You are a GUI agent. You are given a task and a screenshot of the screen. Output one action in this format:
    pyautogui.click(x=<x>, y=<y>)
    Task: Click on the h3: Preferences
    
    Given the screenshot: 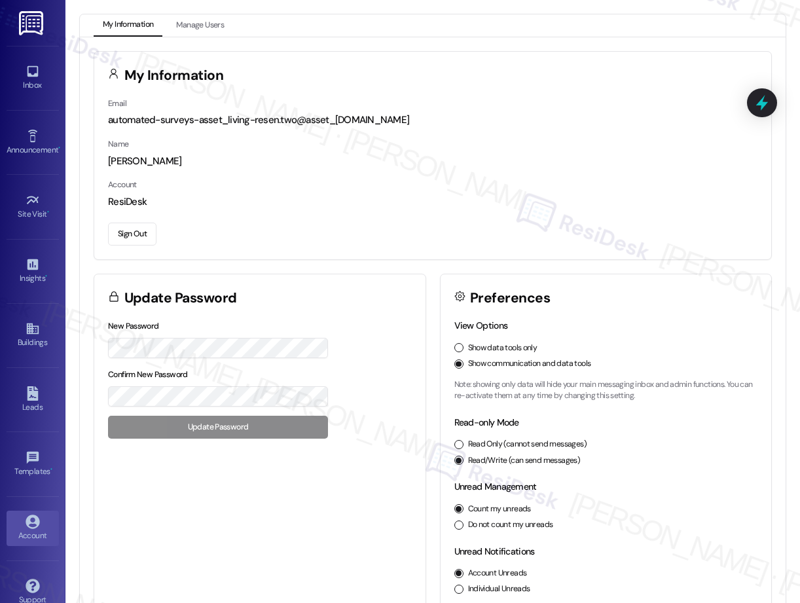 What is the action you would take?
    pyautogui.click(x=510, y=298)
    